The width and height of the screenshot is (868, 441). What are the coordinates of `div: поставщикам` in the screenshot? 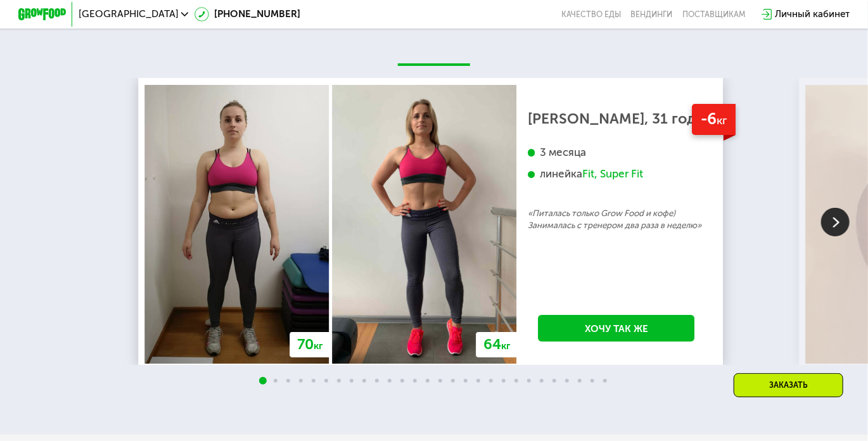 It's located at (714, 14).